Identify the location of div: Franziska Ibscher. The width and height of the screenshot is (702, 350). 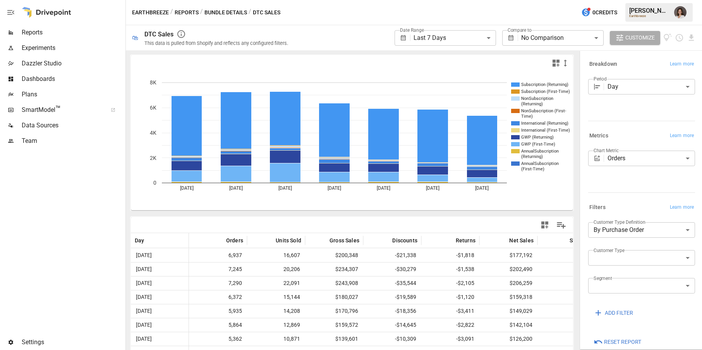
(681, 12).